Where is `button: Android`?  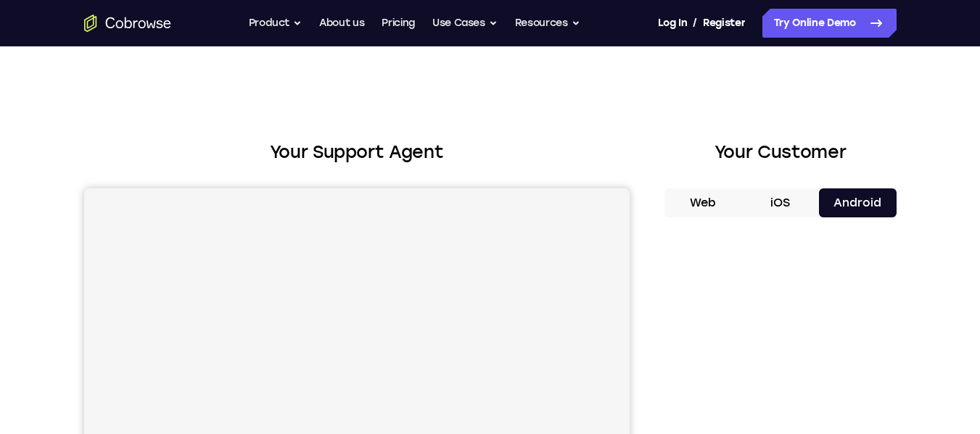 button: Android is located at coordinates (858, 203).